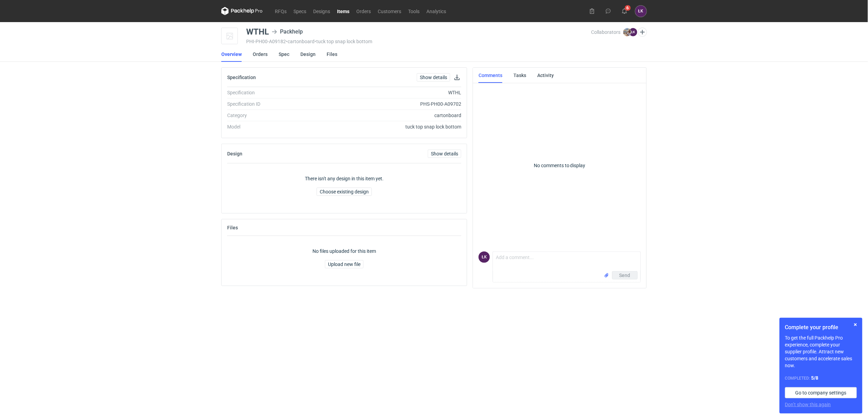 This screenshot has width=868, height=419. I want to click on h2: Files, so click(232, 228).